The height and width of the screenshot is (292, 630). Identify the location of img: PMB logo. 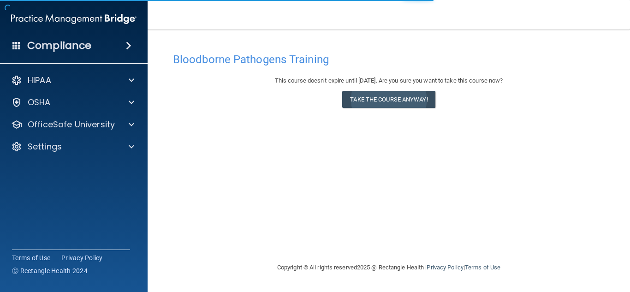
(74, 19).